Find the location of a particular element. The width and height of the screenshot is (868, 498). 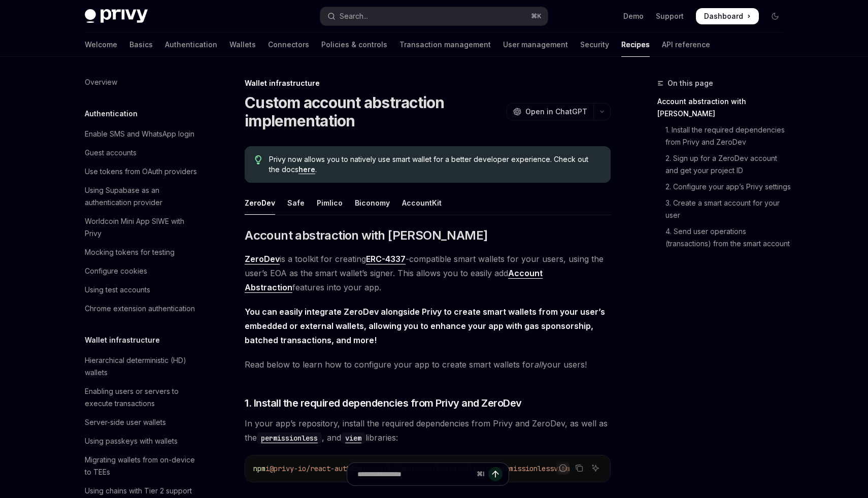

a: Overview is located at coordinates (142, 82).